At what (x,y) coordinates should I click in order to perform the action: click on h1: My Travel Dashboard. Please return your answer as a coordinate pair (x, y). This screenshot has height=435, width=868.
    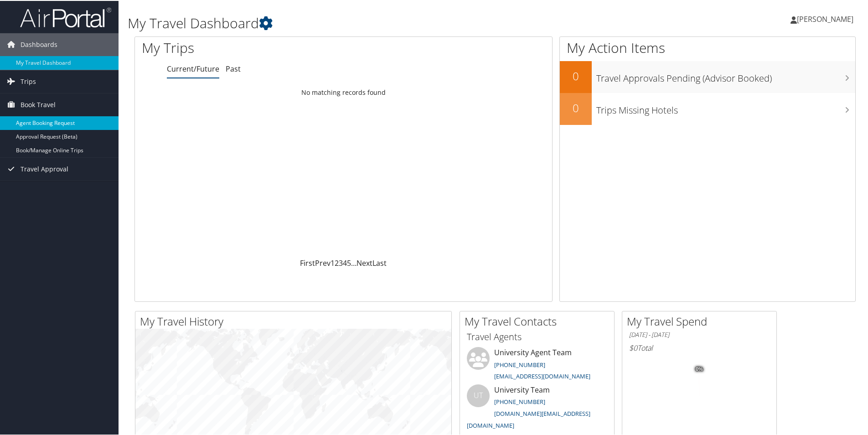
    Looking at the image, I should click on (373, 22).